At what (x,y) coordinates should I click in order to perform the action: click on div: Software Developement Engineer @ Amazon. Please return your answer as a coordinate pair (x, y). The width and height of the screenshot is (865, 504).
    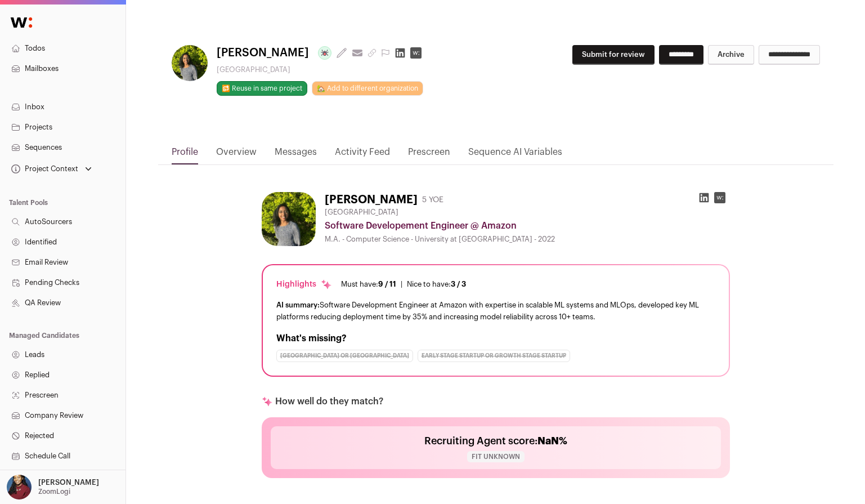
    Looking at the image, I should click on (527, 226).